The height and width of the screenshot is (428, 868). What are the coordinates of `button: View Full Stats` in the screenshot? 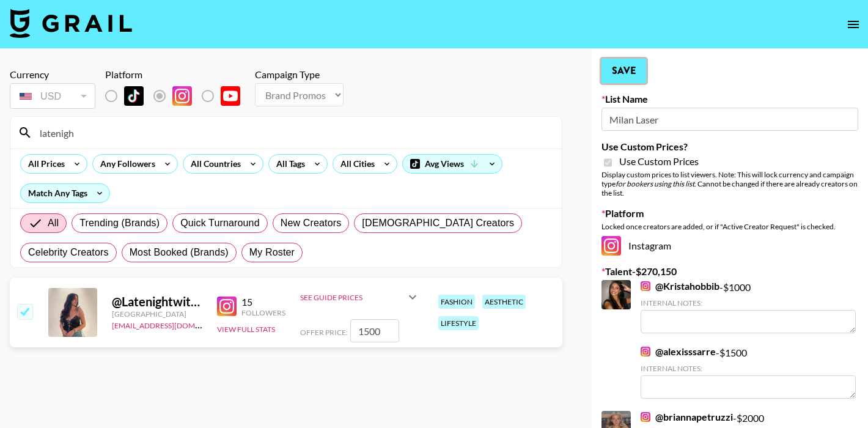 It's located at (246, 329).